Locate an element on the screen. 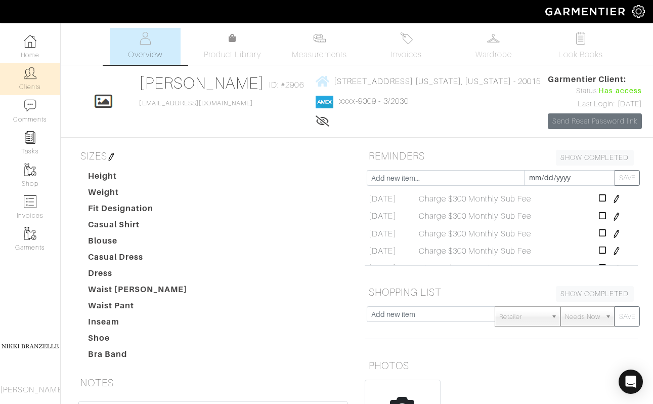 The height and width of the screenshot is (404, 653). dt: Height is located at coordinates (138, 178).